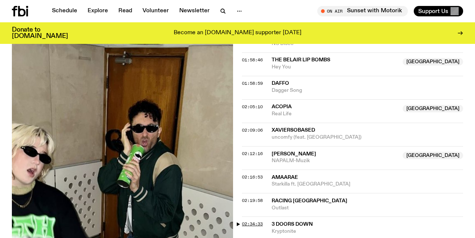 The height and width of the screenshot is (238, 475). Describe the element at coordinates (156, 11) in the screenshot. I see `a: Volunteer` at that location.